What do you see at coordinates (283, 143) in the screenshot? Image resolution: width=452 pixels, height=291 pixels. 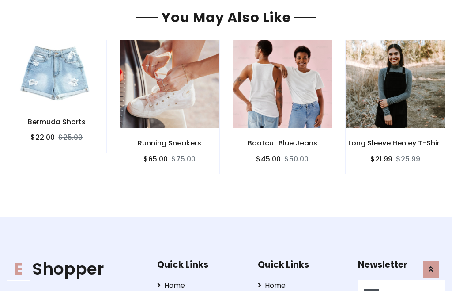 I see `h6: Bootcut Blue Jeans` at bounding box center [283, 143].